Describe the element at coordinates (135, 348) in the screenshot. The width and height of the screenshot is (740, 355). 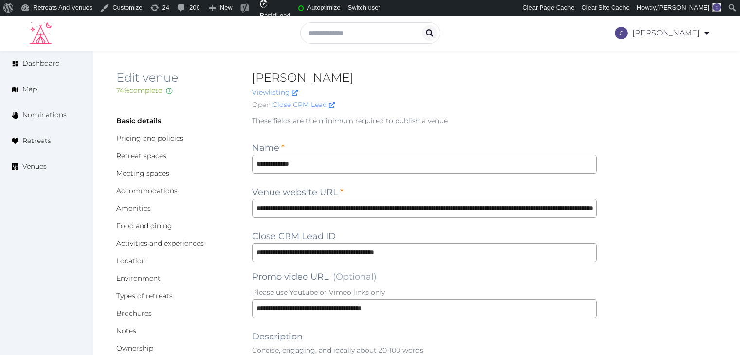
I see `a: Ownership` at that location.